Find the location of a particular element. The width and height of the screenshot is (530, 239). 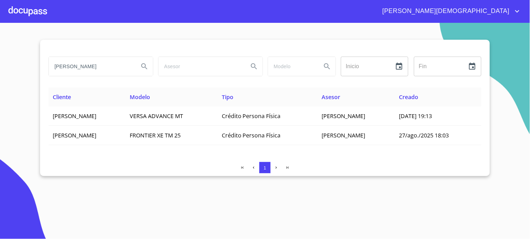

span: 27/ago./2025 18:03 is located at coordinates (424, 135).